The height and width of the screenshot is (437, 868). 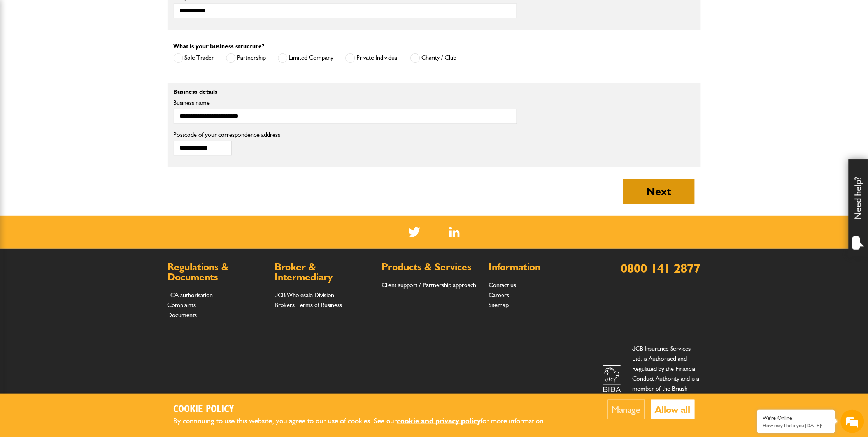 I want to click on button: Next, so click(x=659, y=191).